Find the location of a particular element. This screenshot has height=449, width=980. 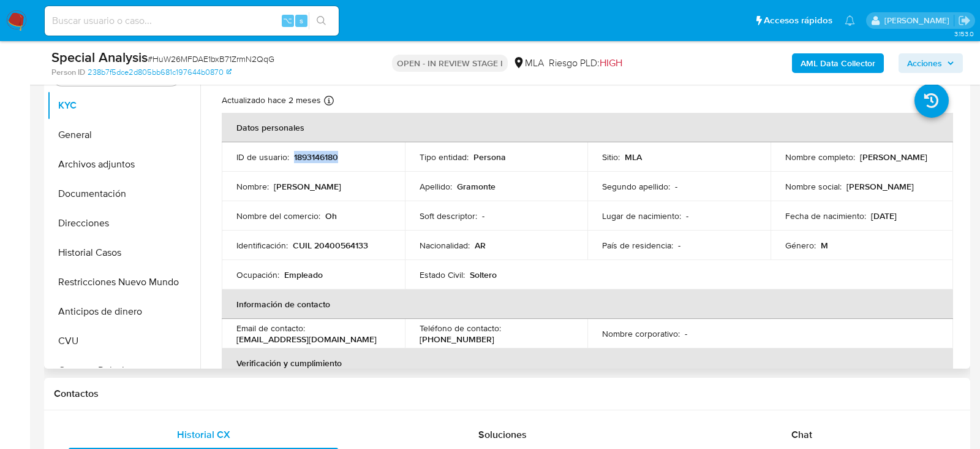

div: MLA is located at coordinates (528, 63).